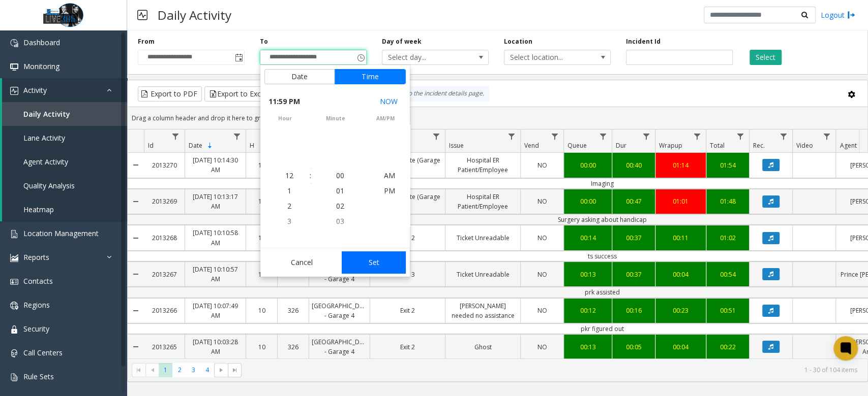  Describe the element at coordinates (164, 238) in the screenshot. I see `a: 2013268` at that location.